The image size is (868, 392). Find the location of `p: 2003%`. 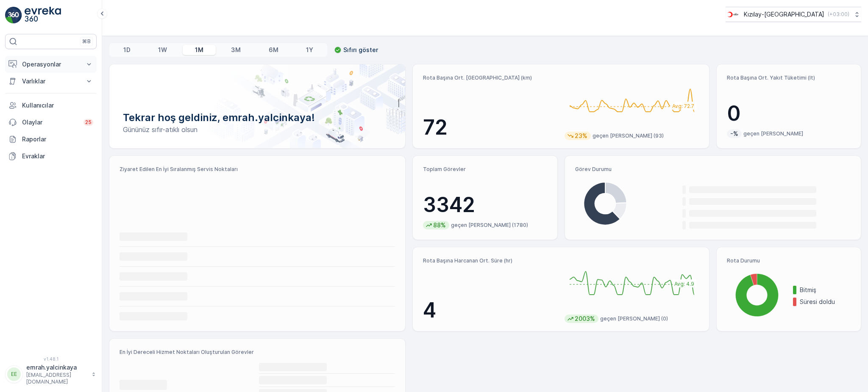

p: 2003% is located at coordinates (585, 319).